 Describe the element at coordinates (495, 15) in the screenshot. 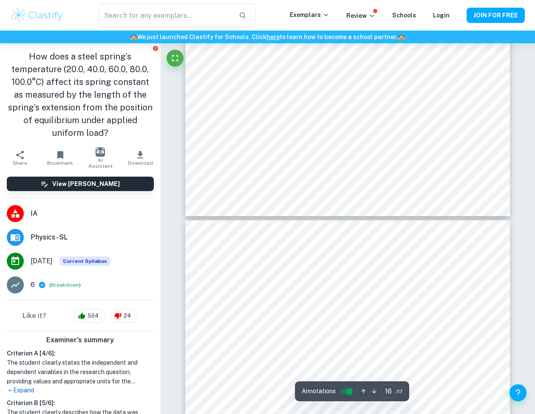

I see `button: JOIN FOR FREE` at that location.